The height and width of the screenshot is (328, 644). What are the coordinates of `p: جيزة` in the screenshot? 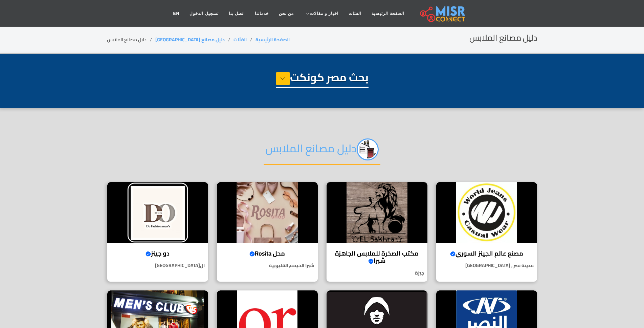 It's located at (377, 272).